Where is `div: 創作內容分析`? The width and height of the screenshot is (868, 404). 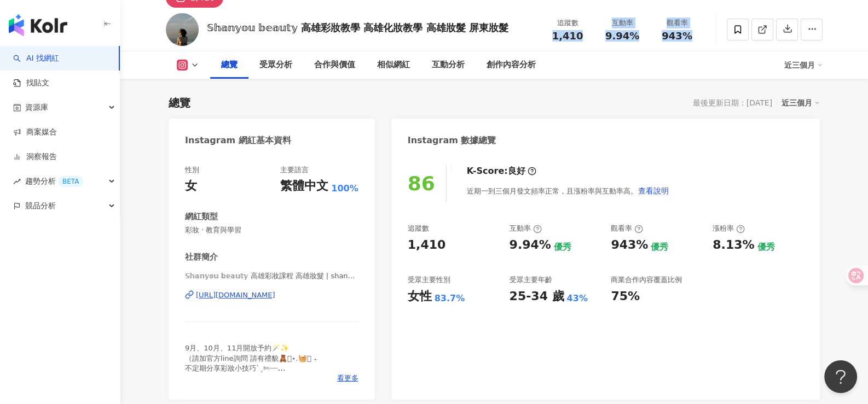
div: 創作內容分析 is located at coordinates (511, 65).